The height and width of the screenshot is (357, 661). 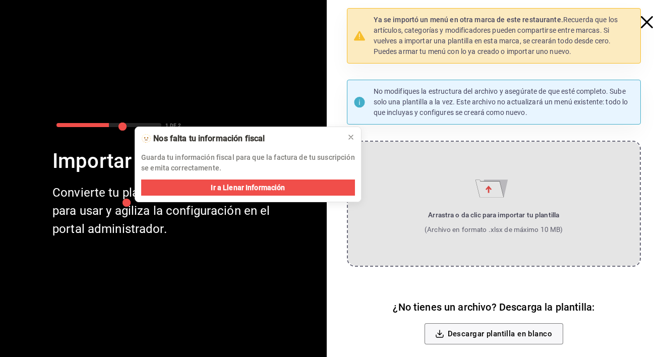 What do you see at coordinates (504, 102) in the screenshot?
I see `p: No modifiques la estructura del archivo y asegúrate de que esté completo. Sube solo una plantilla...` at bounding box center [504, 102].